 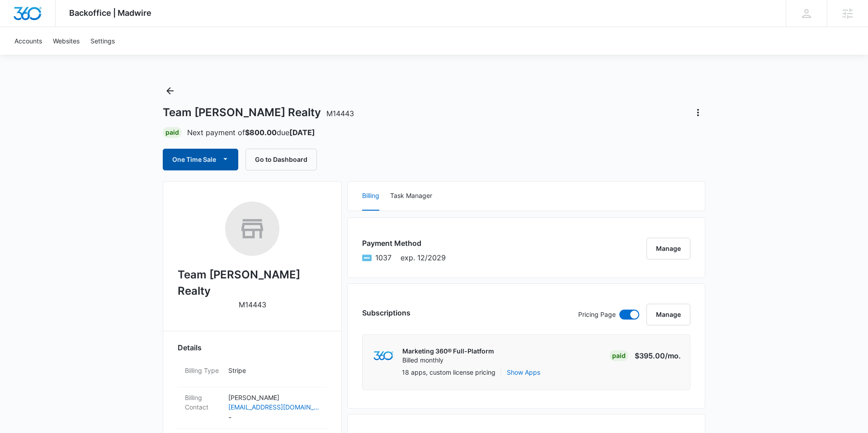 I want to click on p: Billed monthly, so click(x=448, y=360).